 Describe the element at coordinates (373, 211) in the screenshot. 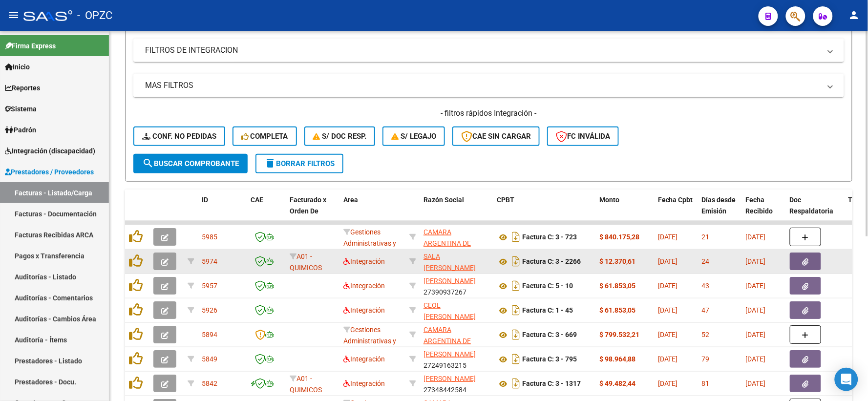

I see `datatable-header-cell: Area` at that location.